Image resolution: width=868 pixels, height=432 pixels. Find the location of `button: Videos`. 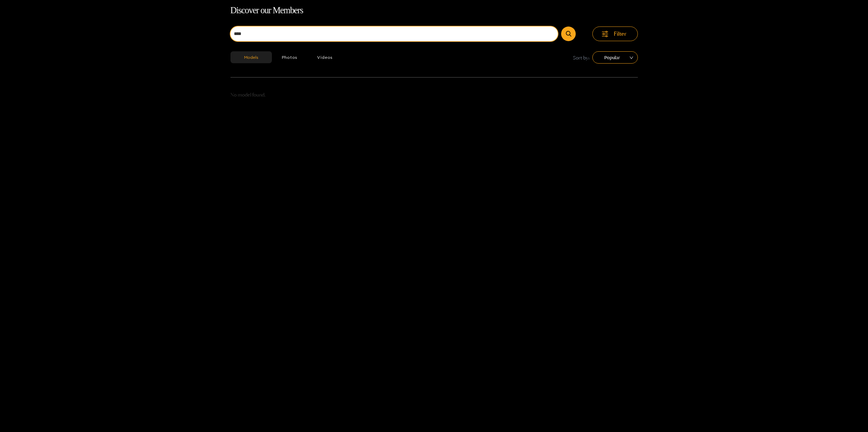

button: Videos is located at coordinates (325, 57).